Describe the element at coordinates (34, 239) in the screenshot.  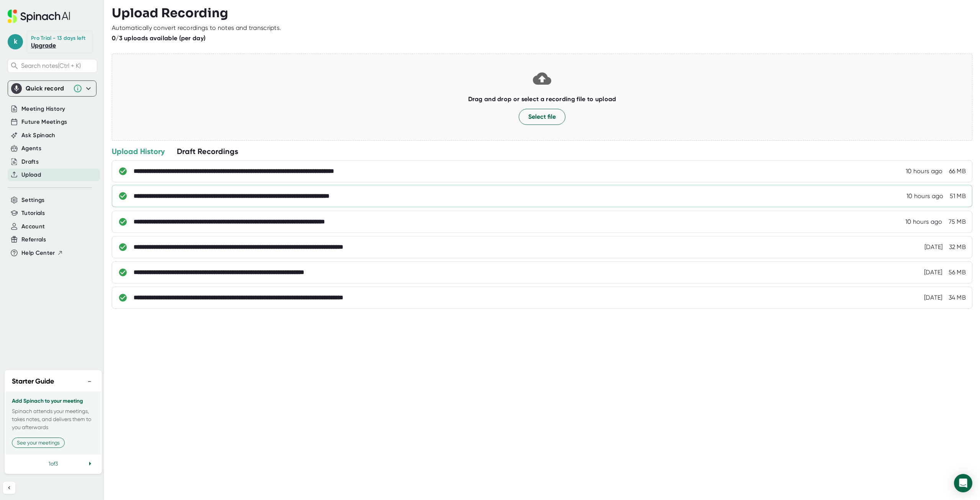
I see `button: Referrals` at that location.